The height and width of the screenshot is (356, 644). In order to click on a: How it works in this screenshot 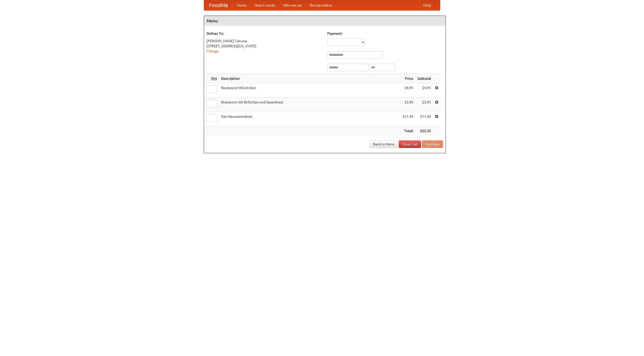, I will do `click(265, 5)`.